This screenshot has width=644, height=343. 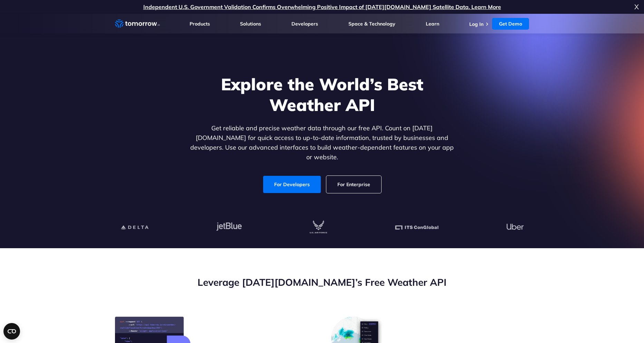 I want to click on a: For Developers, so click(x=291, y=185).